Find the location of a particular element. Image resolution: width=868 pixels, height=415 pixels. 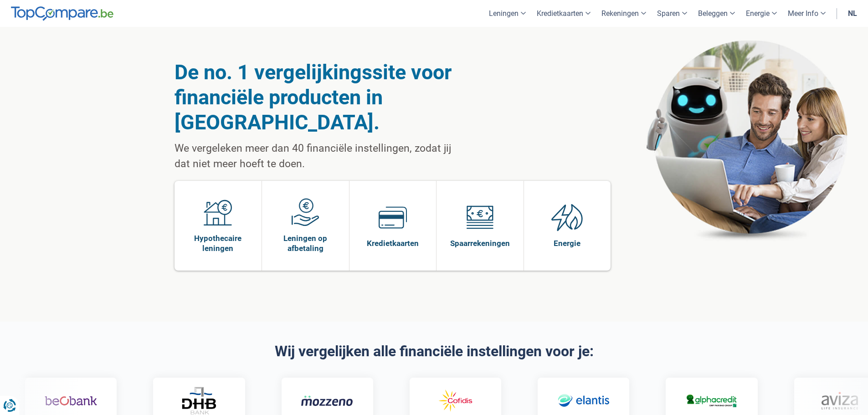

img: Hypothecaire leningen is located at coordinates (218, 213).